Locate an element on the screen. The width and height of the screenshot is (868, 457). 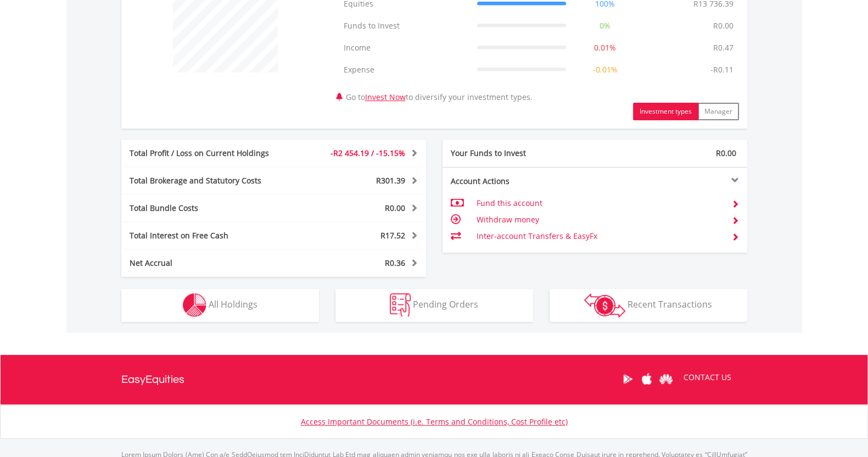
button: All Holdings is located at coordinates (220, 306).